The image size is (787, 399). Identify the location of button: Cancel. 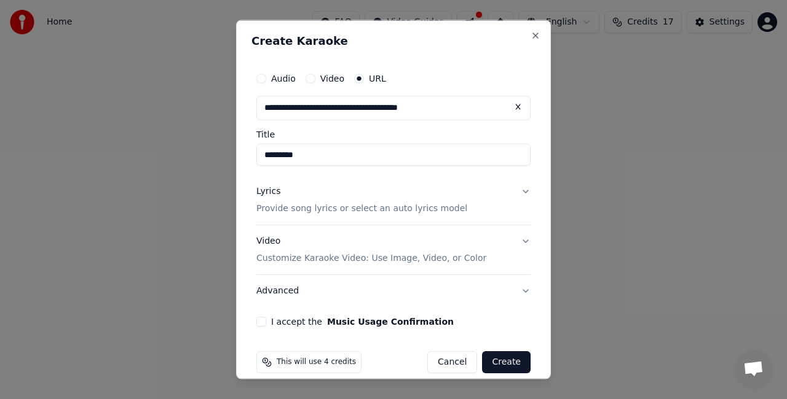
(452, 362).